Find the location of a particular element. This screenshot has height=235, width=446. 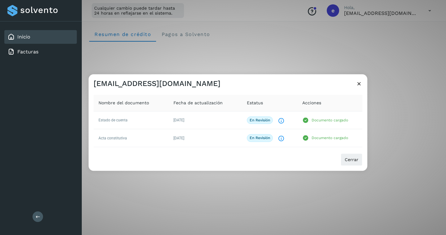

span: Estado de cuenta is located at coordinates (113, 120).